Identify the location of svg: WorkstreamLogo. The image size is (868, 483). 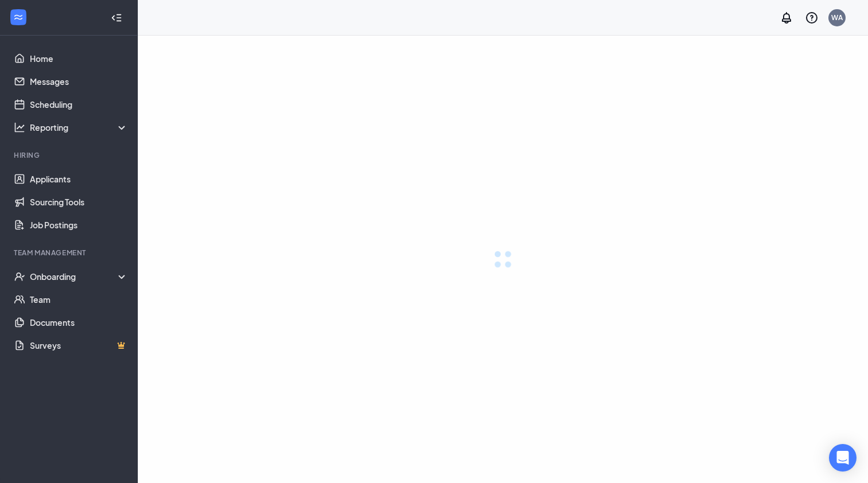
(18, 17).